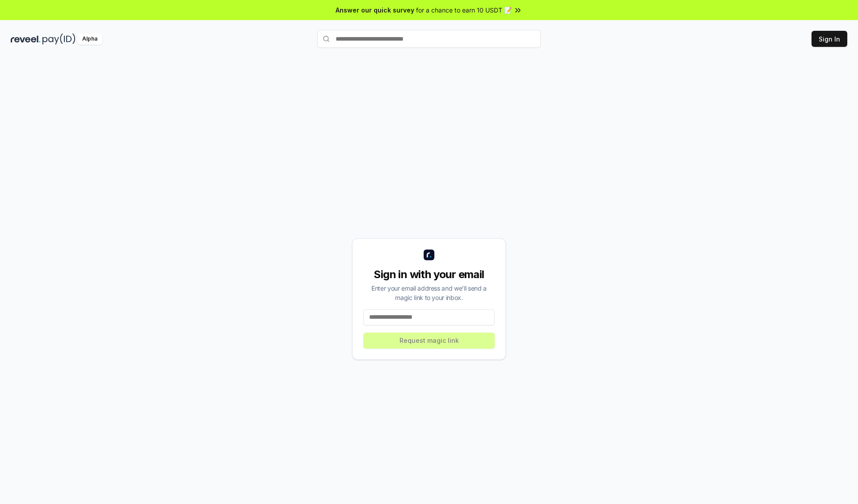 The width and height of the screenshot is (858, 504). I want to click on div: Enter your email address and we’ll send a magic link to your inbox., so click(429, 293).